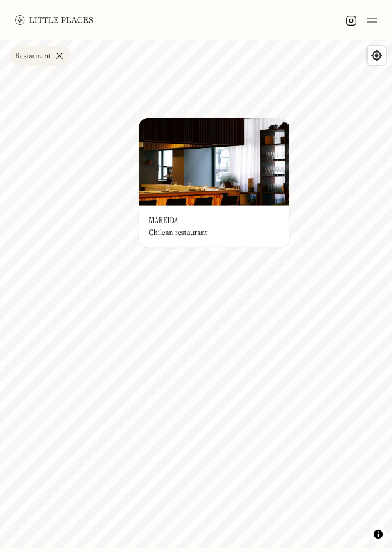 Image resolution: width=392 pixels, height=553 pixels. What do you see at coordinates (40, 56) in the screenshot?
I see `a: Restaurant` at bounding box center [40, 56].